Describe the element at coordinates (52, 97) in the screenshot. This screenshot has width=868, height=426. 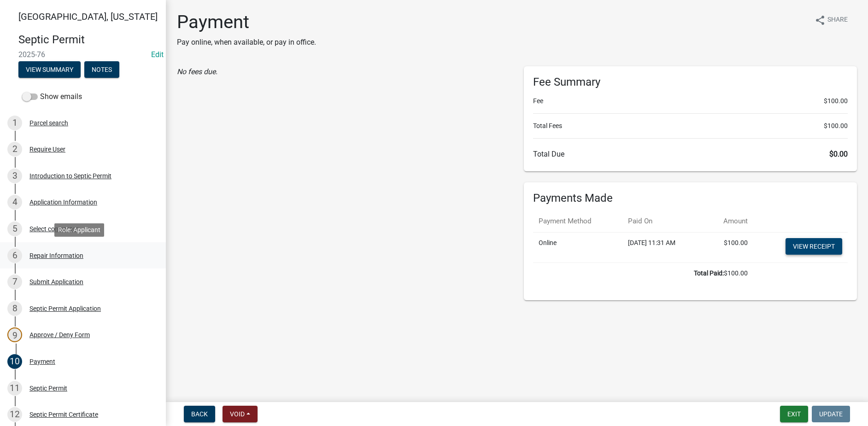
I see `label: Show emails` at that location.